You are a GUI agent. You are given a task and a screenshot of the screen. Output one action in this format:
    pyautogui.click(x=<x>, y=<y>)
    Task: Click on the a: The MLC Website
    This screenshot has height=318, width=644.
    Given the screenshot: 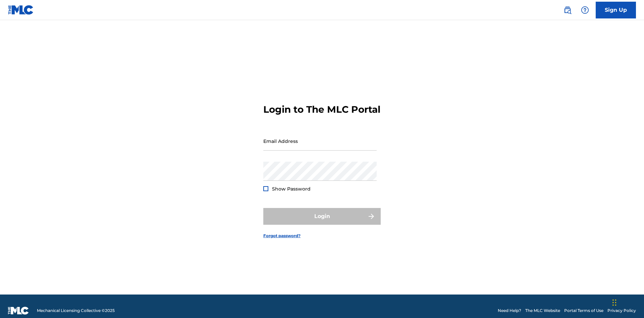 What is the action you would take?
    pyautogui.click(x=543, y=310)
    